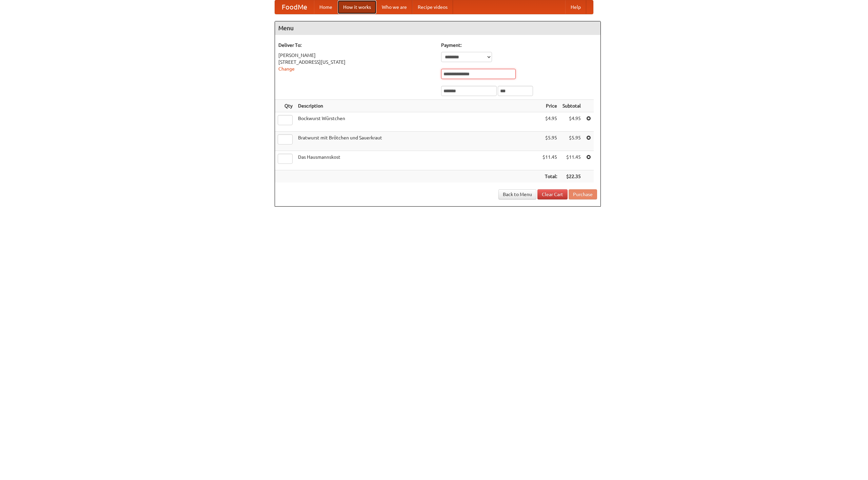 Image resolution: width=868 pixels, height=480 pixels. What do you see at coordinates (417, 122) in the screenshot?
I see `td: Bockwurst Würstchen` at bounding box center [417, 122].